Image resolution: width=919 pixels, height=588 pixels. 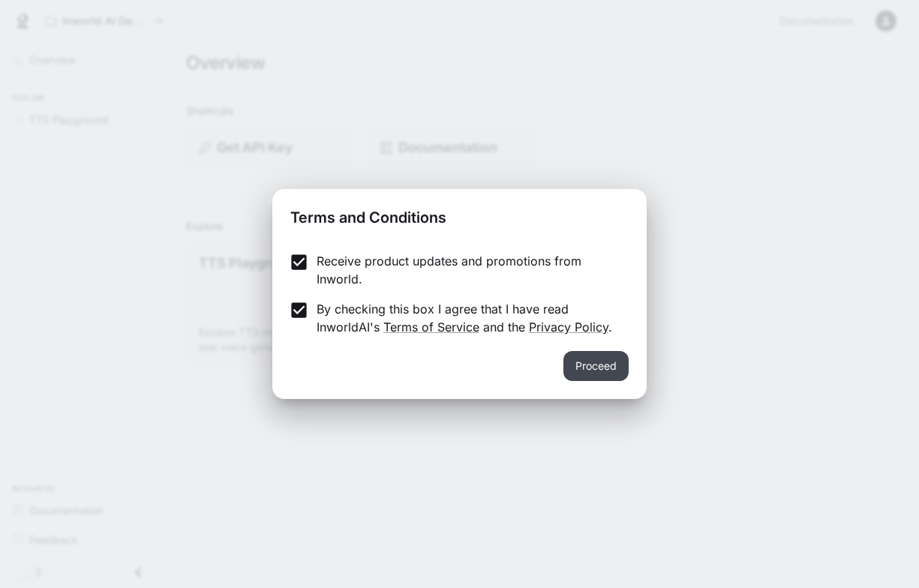 What do you see at coordinates (595, 366) in the screenshot?
I see `button: Proceed` at bounding box center [595, 366].